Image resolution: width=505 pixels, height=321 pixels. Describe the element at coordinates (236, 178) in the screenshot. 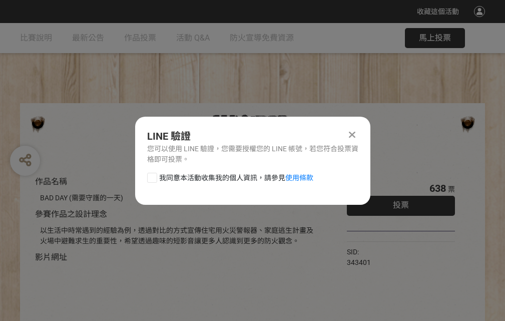

I see `span: 我同意本活動收集我的個人資訊，請參見` at that location.